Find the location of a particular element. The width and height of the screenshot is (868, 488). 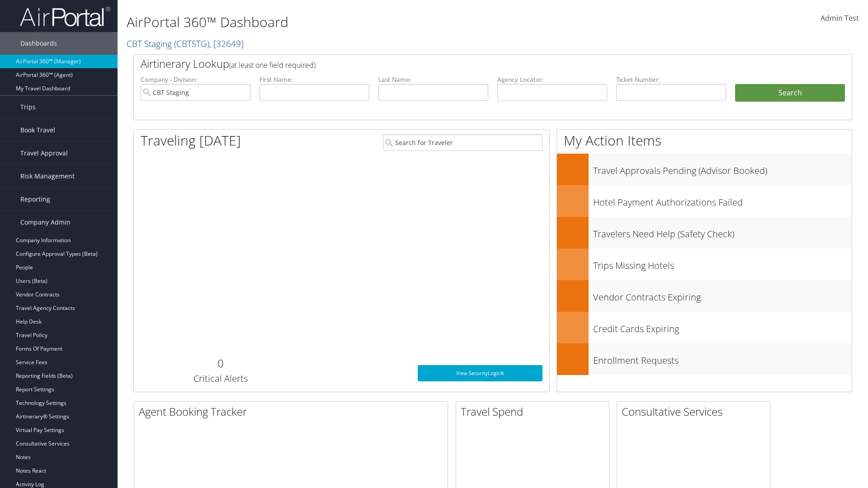

span: Book Travel is located at coordinates (38, 130).